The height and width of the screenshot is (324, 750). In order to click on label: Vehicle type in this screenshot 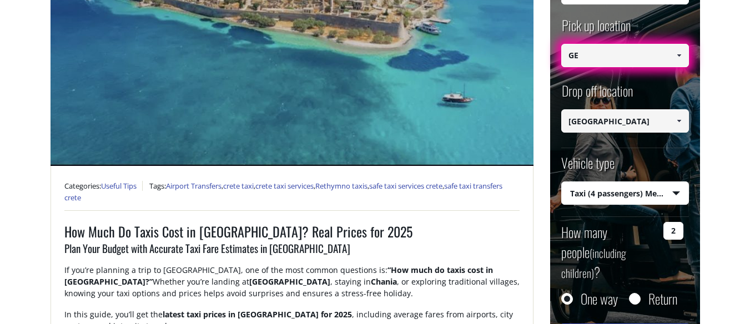, I will do `click(588, 167)`.